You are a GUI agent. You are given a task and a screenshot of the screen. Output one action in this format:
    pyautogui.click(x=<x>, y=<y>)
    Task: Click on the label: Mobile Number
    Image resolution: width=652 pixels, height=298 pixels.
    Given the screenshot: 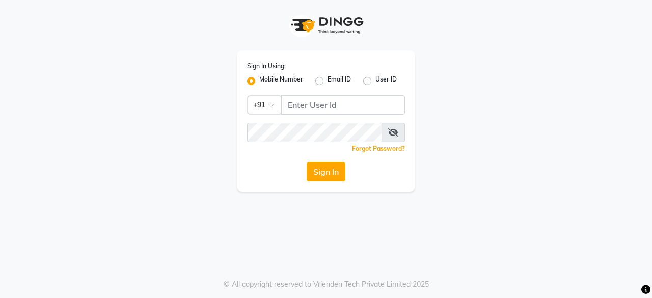 What is the action you would take?
    pyautogui.click(x=281, y=81)
    